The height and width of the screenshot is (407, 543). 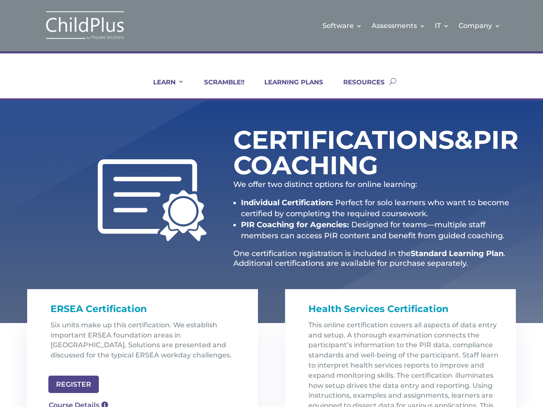 What do you see at coordinates (322, 254) in the screenshot?
I see `span: One certification registration is included in the` at bounding box center [322, 254].